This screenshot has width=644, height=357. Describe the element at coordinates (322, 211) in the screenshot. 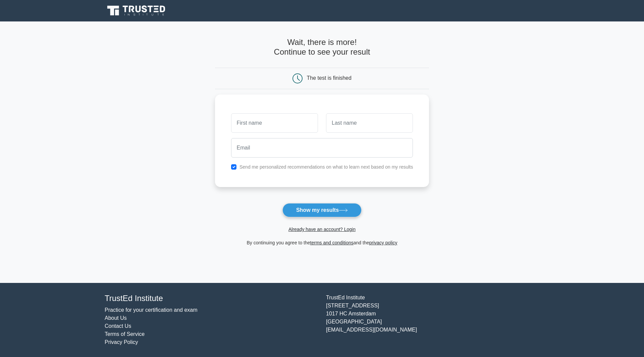

I see `button: Show my results` at that location.